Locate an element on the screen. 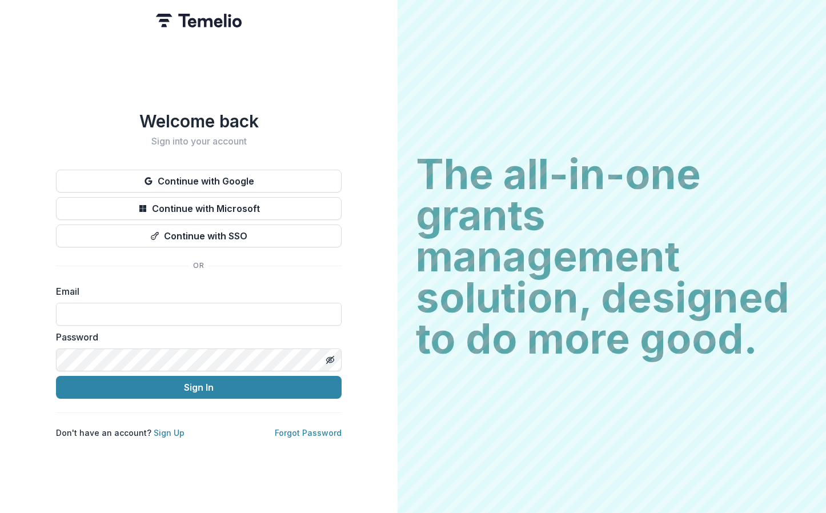  h2: Sign into your account is located at coordinates (199, 141).